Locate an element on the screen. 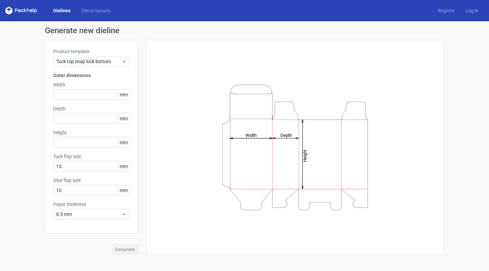  tspan: Height is located at coordinates (304, 156).